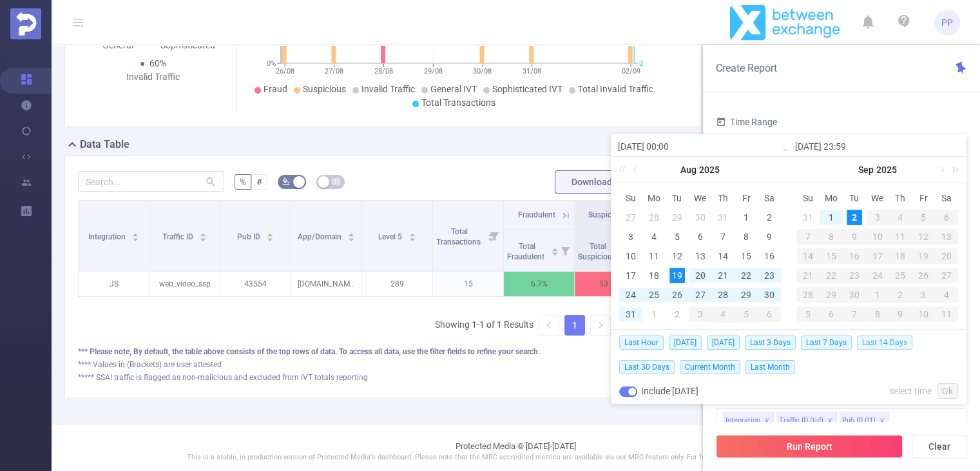 This screenshot has height=471, width=980. What do you see at coordinates (807, 420) in the screenshot?
I see `li: Traffic ID (tid)` at bounding box center [807, 420].